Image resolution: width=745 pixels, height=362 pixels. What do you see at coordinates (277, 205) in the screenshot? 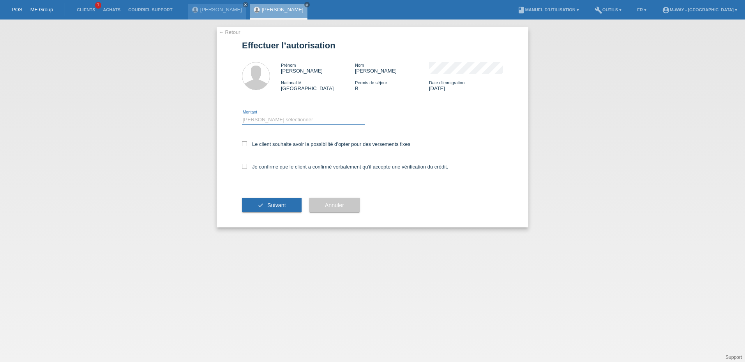
I see `span: Suivant` at bounding box center [277, 205].